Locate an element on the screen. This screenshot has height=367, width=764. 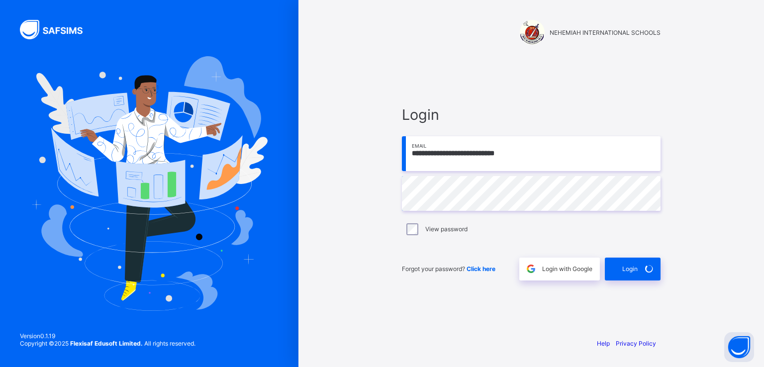
span: Copyright © 2025 All rights reserved. is located at coordinates (107, 343).